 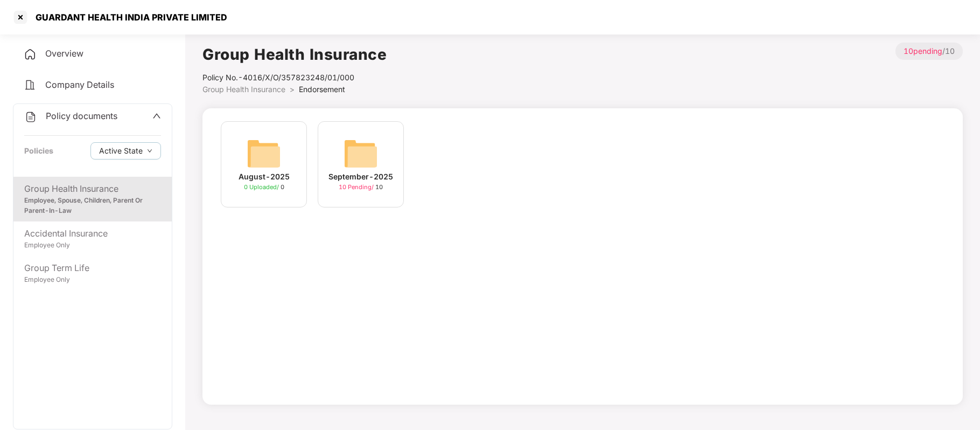 I want to click on span: down, so click(x=150, y=151).